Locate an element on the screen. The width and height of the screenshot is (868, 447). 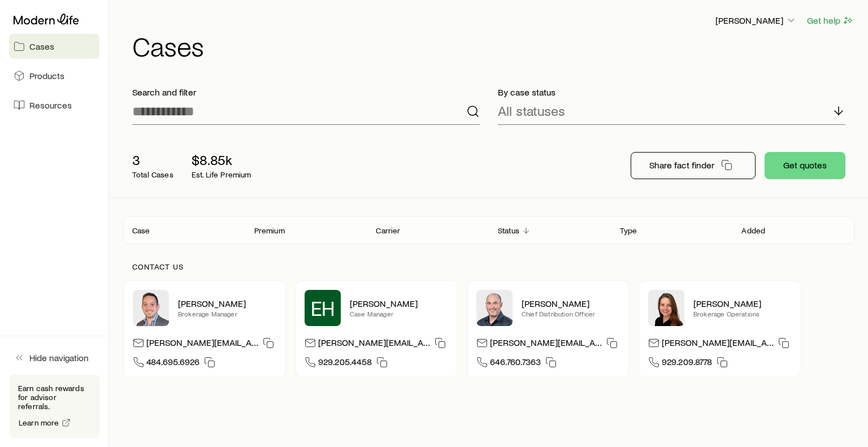
img: Dan Pierson is located at coordinates (495, 308).